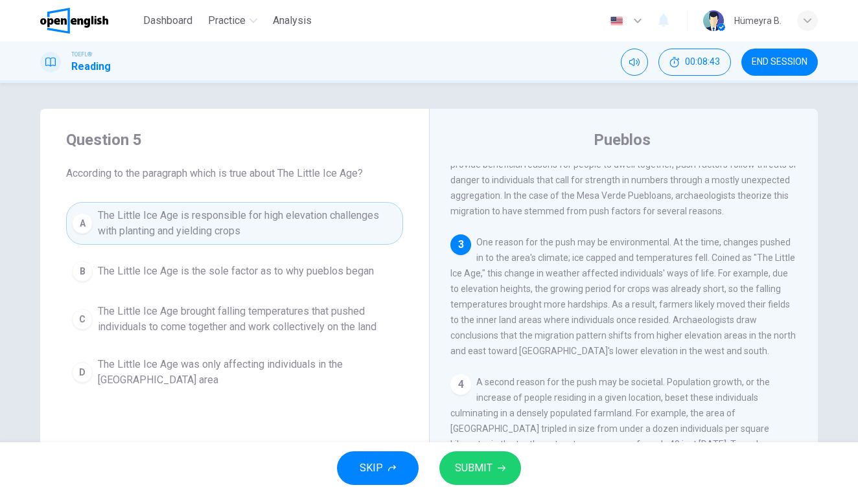 This screenshot has height=494, width=858. I want to click on img: en, so click(616, 21).